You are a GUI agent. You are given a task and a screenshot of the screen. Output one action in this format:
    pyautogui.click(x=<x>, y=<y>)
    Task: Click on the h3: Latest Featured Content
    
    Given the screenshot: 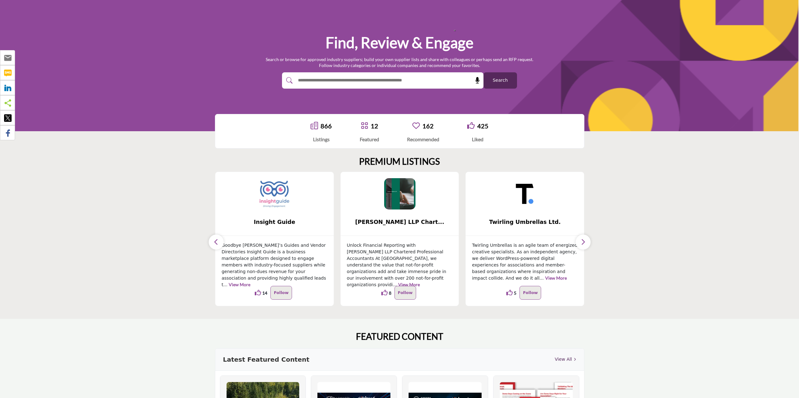 What is the action you would take?
    pyautogui.click(x=266, y=360)
    